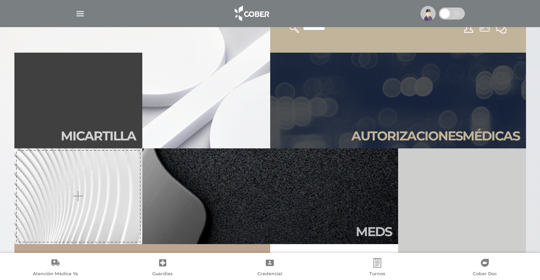  What do you see at coordinates (98, 136) in the screenshot?
I see `h2: Mi car tilla` at bounding box center [98, 136].